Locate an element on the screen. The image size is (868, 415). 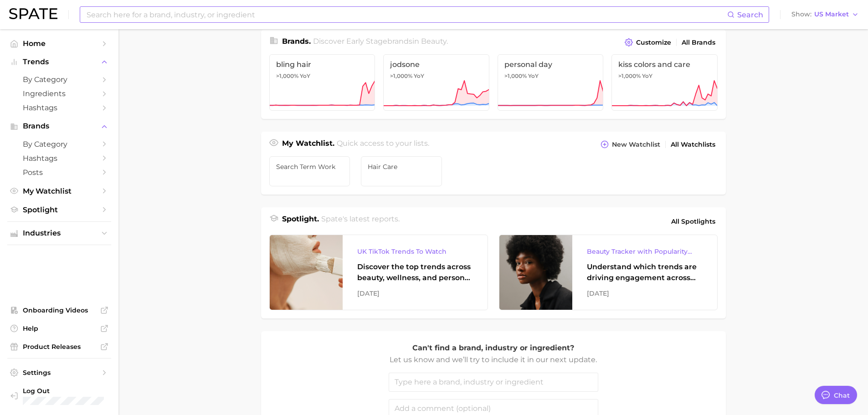
a: All Spotlights is located at coordinates (693, 221).